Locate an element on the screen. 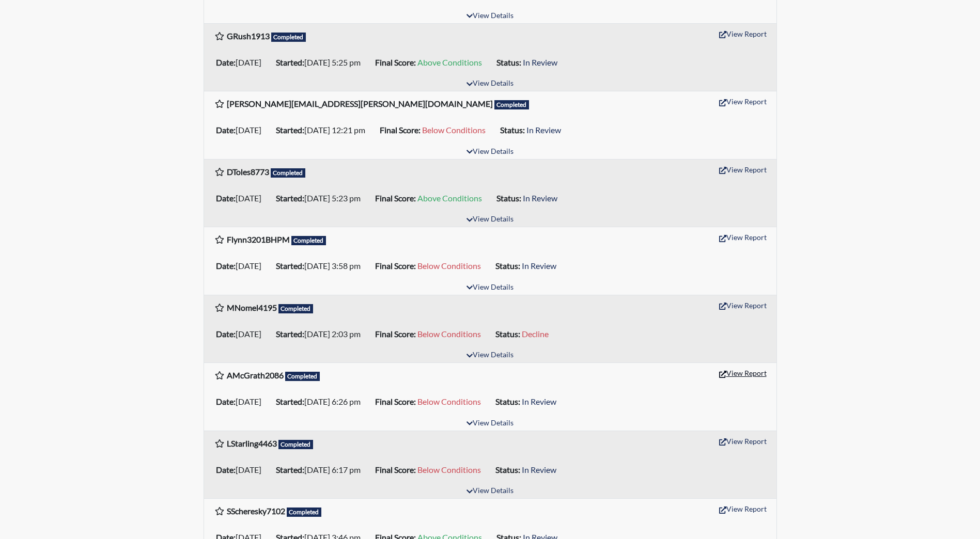 The height and width of the screenshot is (539, 980). b: Flynn3201BHPM is located at coordinates (259, 239).